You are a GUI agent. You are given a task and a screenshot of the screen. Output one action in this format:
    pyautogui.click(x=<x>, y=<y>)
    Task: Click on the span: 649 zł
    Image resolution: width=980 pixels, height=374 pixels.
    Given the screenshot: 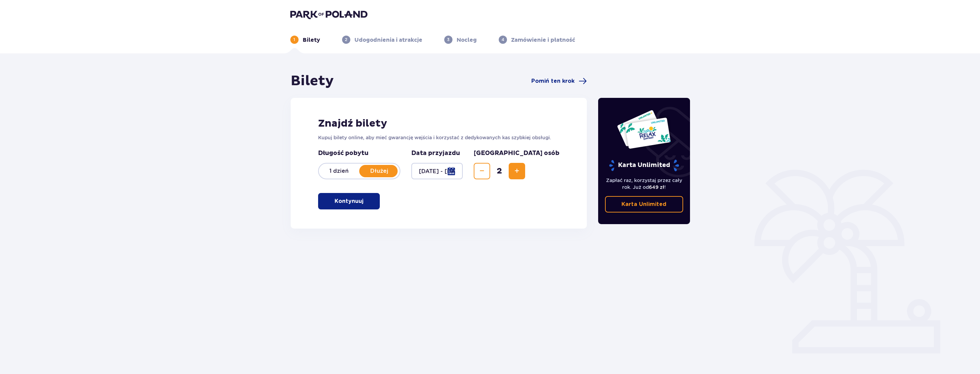 What is the action you would take?
    pyautogui.click(x=656, y=187)
    